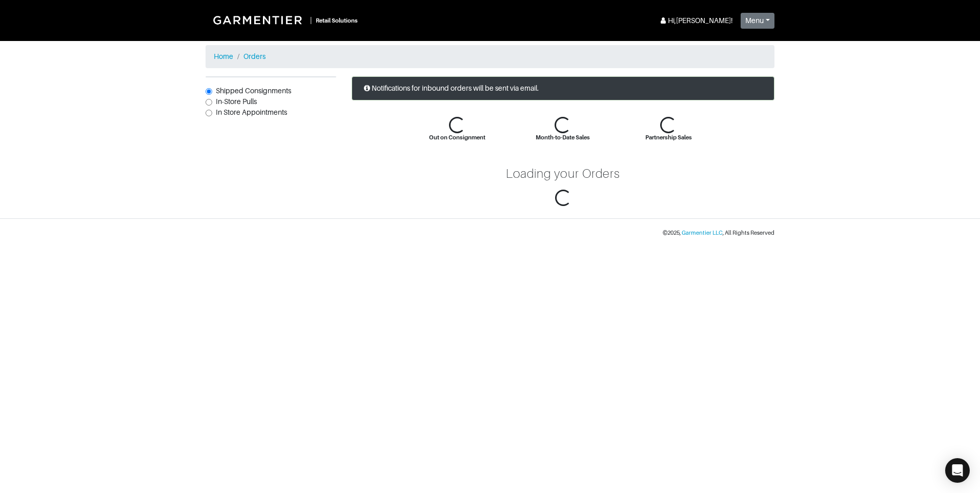 This screenshot has width=980, height=493. I want to click on input: In-Store Pulls, so click(209, 102).